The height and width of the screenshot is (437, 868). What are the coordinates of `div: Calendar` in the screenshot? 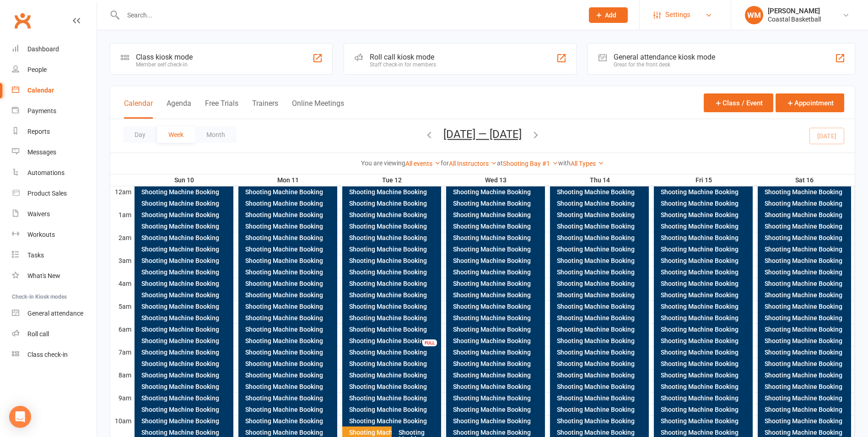 It's located at (41, 90).